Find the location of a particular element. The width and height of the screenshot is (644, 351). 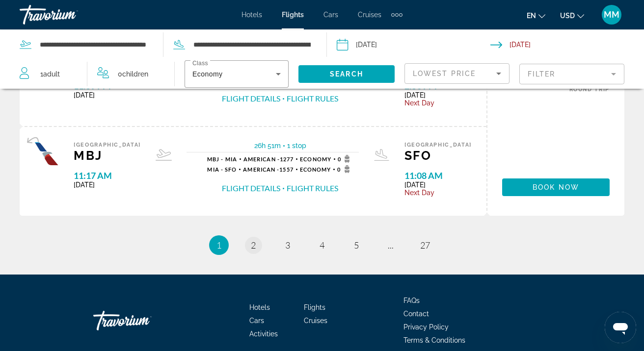

span: Contact is located at coordinates (416, 314).